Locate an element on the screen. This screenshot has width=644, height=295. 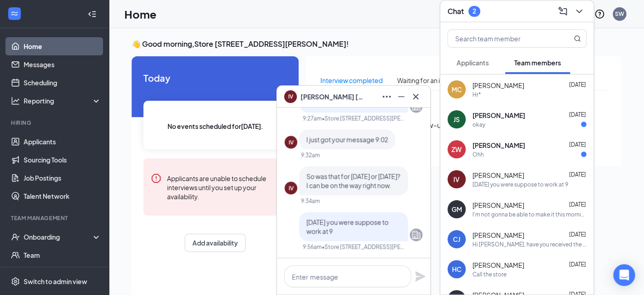
svg: Minimize is located at coordinates (401, 97).